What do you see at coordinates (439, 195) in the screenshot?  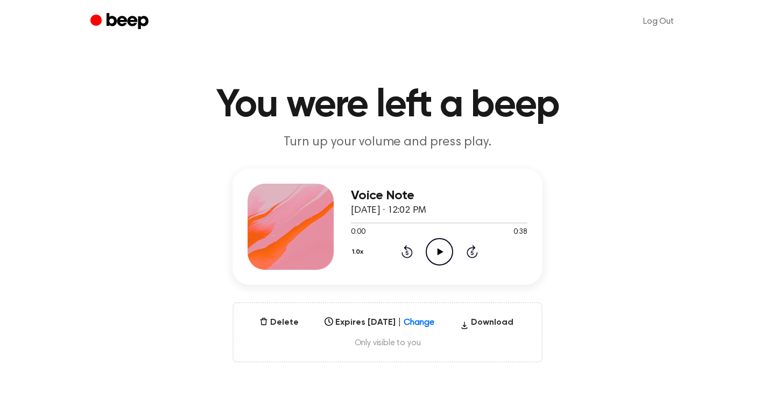 I see `h3: Voice Note` at bounding box center [439, 195].